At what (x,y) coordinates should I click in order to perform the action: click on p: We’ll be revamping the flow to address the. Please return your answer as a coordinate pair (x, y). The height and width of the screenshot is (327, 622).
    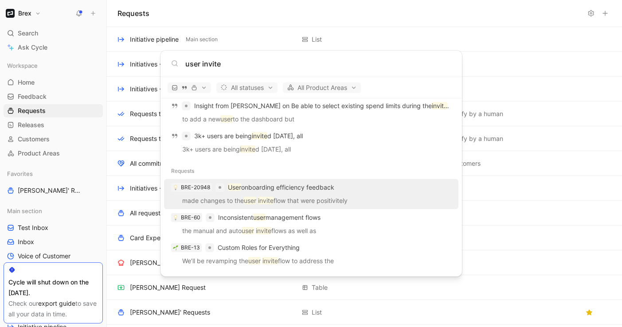
    Looking at the image, I should click on (311, 263).